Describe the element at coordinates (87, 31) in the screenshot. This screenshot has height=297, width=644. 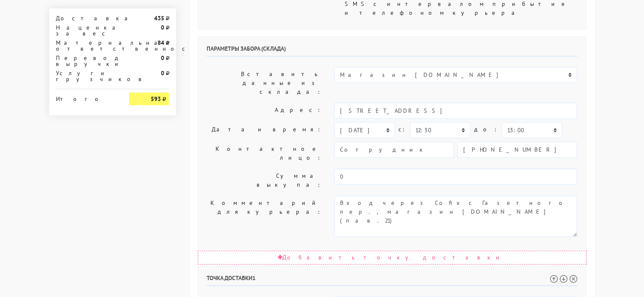
I see `div: Наценка за вес` at that location.